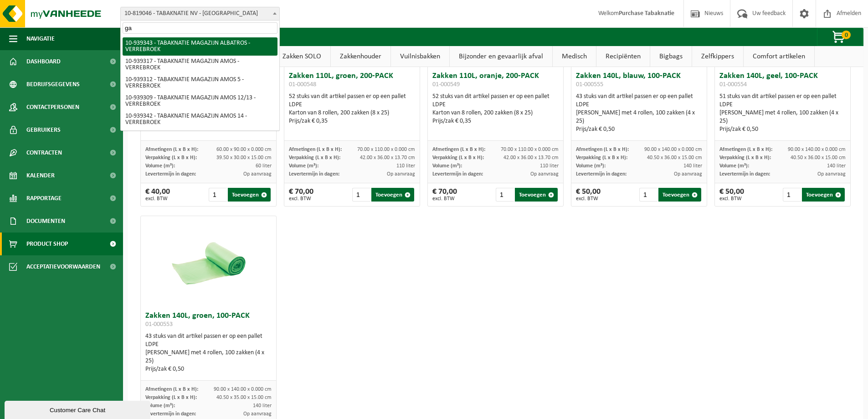  Describe the element at coordinates (590, 84) in the screenshot. I see `span: 01-000555` at that location.